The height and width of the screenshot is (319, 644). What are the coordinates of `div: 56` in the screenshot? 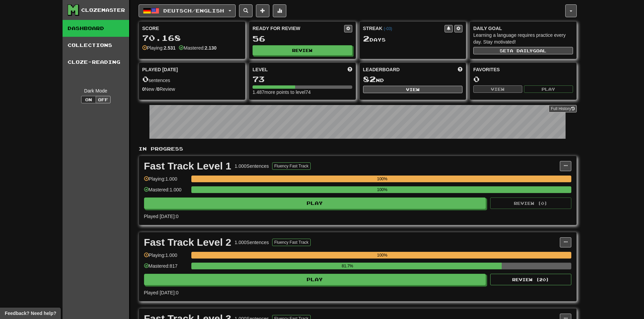 It's located at (302, 39).